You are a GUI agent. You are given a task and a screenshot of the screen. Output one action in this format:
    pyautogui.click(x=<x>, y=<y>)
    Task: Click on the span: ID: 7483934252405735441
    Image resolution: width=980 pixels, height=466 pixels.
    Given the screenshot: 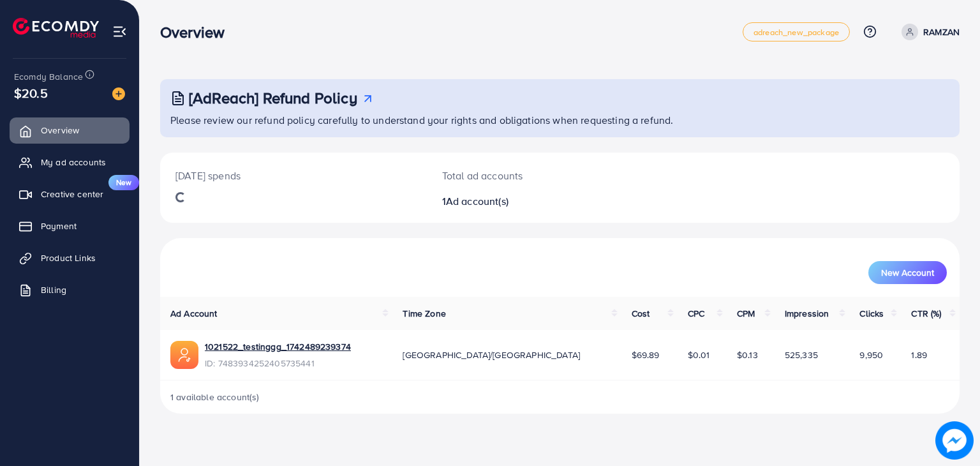 What is the action you would take?
    pyautogui.click(x=278, y=364)
    